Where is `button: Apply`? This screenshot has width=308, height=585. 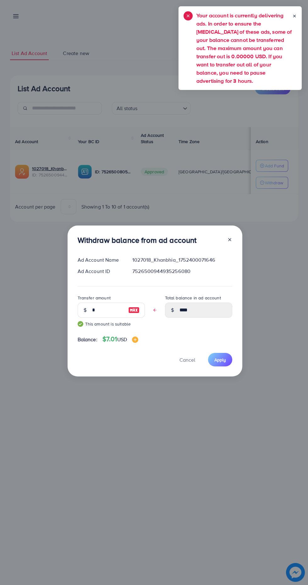
button: Apply is located at coordinates (220, 360).